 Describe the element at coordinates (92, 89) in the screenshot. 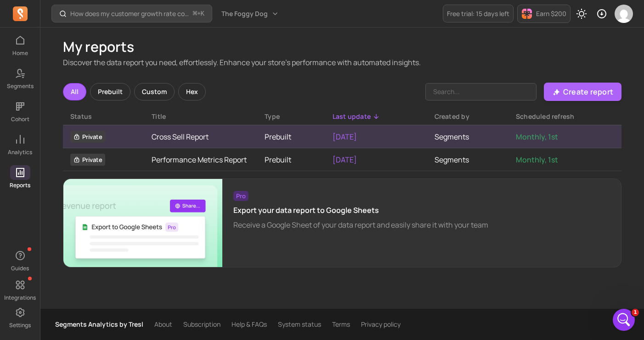

I see `p: How can we help?` at that location.